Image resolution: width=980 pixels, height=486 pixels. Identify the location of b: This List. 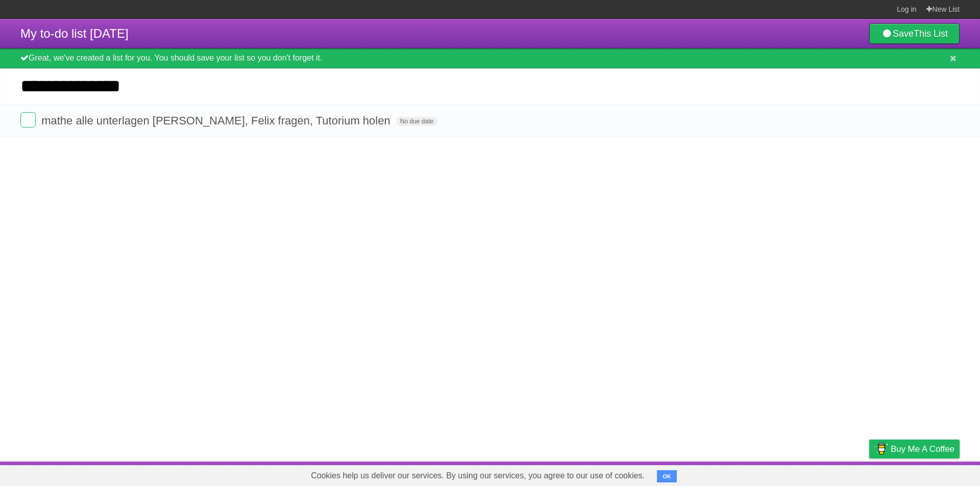
(930, 33).